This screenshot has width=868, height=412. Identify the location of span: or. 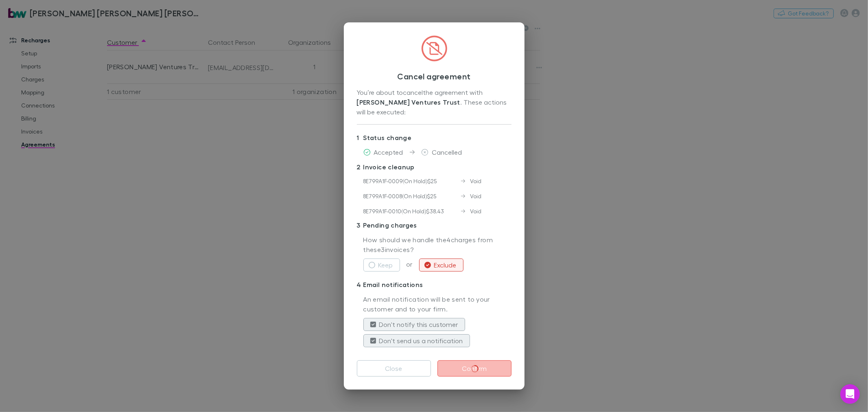
(409, 264).